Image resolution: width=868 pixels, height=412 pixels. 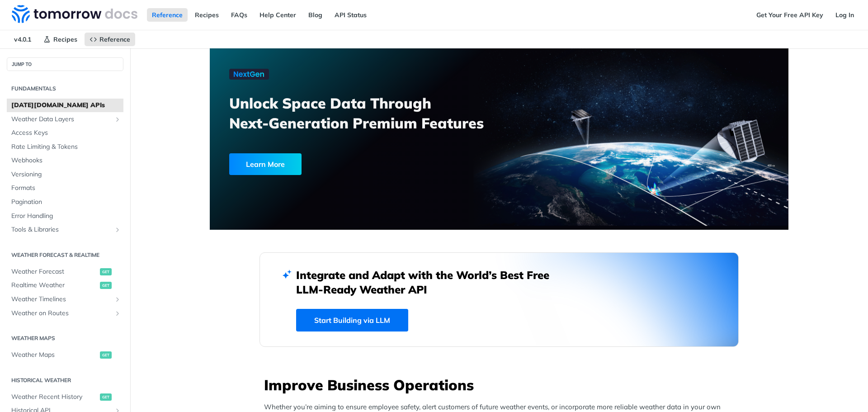 What do you see at coordinates (266, 164) in the screenshot?
I see `div: Learn More` at bounding box center [266, 164].